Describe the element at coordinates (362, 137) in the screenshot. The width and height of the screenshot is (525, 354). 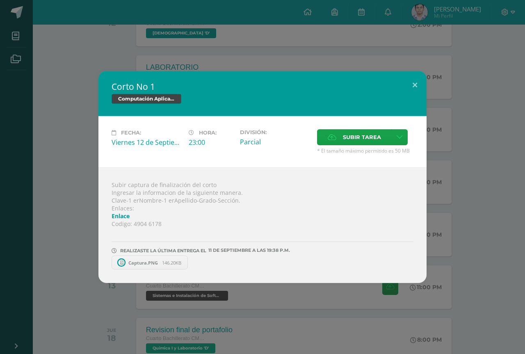
I see `span: Subir tarea` at that location.